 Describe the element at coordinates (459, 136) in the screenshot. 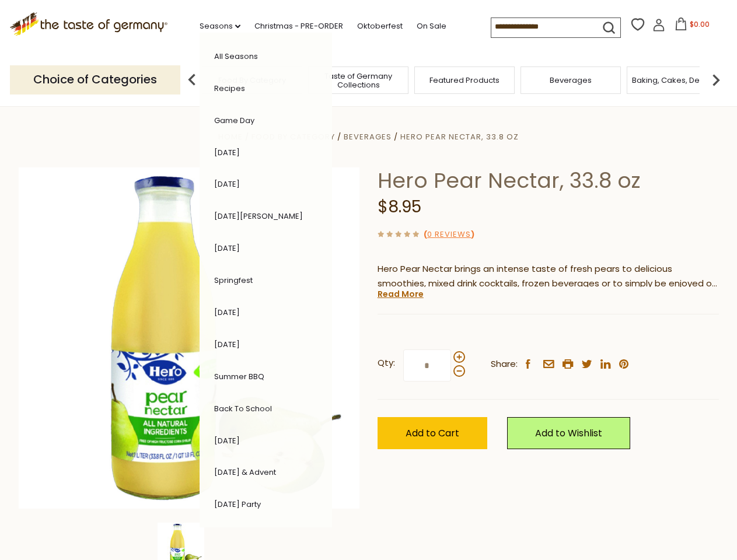

I see `a: Hero Pear Nectar, 33.8 oz` at that location.